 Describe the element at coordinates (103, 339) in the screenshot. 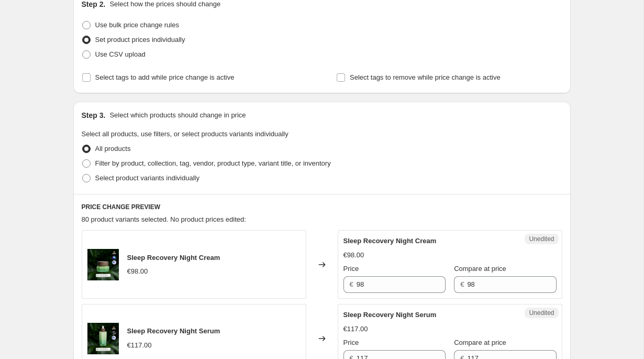

I see `img: NightSerumEnglish_80x.png` at that location.